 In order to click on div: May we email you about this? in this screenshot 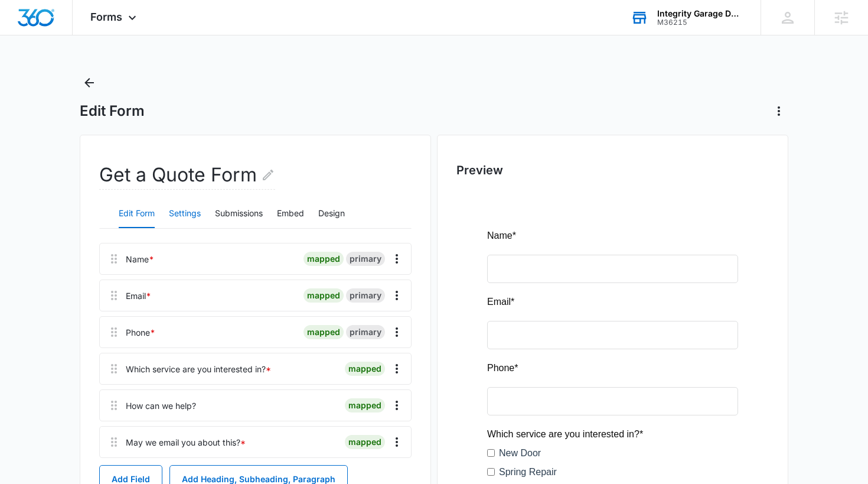, I will do `click(186, 442)`.